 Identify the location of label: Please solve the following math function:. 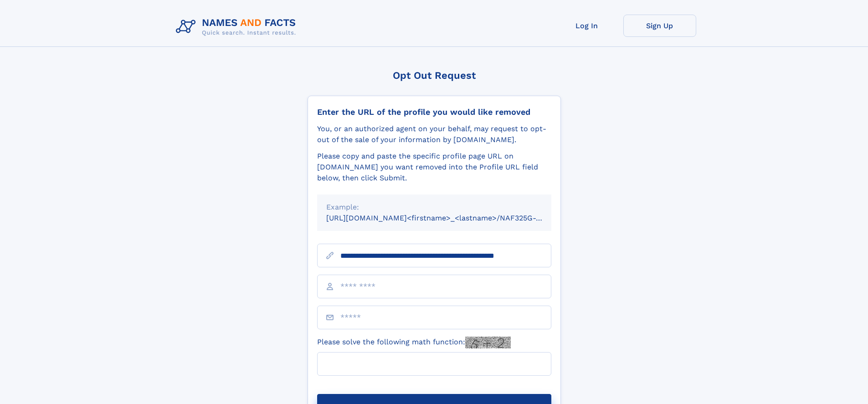
(414, 343).